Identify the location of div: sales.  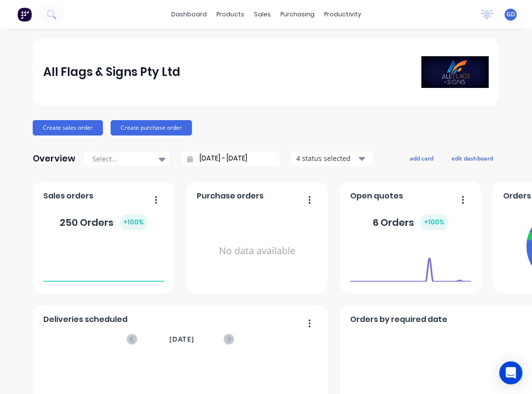
(262, 14).